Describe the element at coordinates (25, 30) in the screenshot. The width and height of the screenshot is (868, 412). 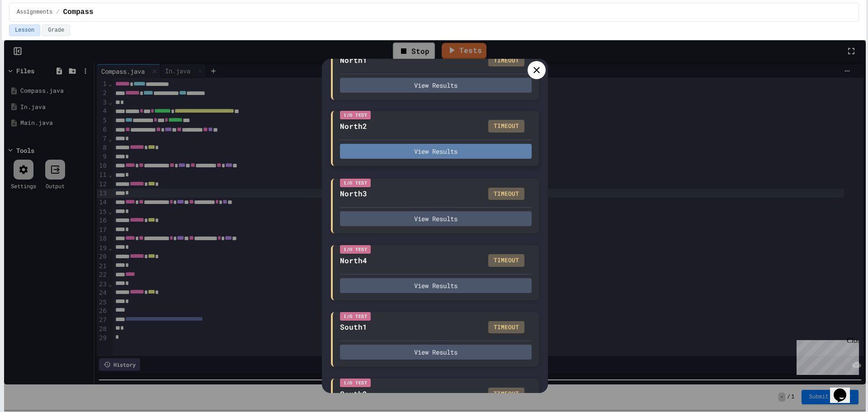
I see `button: Lesson` at that location.